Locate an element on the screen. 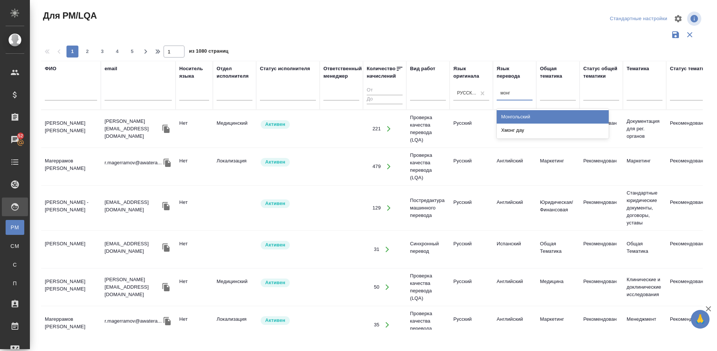 The width and height of the screenshot is (717, 351). td: Синхронный перевод is located at coordinates (428, 249).